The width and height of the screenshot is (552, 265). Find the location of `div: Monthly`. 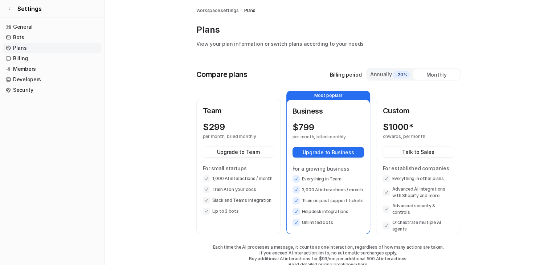

div: Monthly is located at coordinates (436, 74).